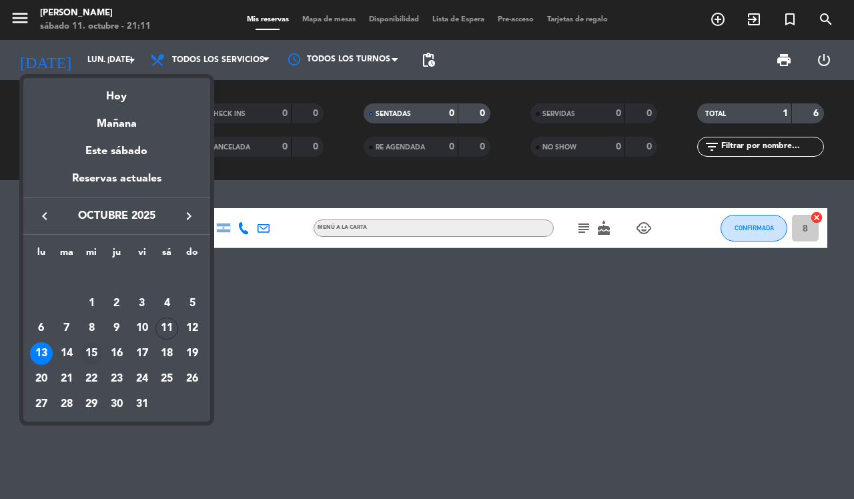 This screenshot has width=854, height=499. Describe the element at coordinates (117, 278) in the screenshot. I see `td: OCT.` at that location.